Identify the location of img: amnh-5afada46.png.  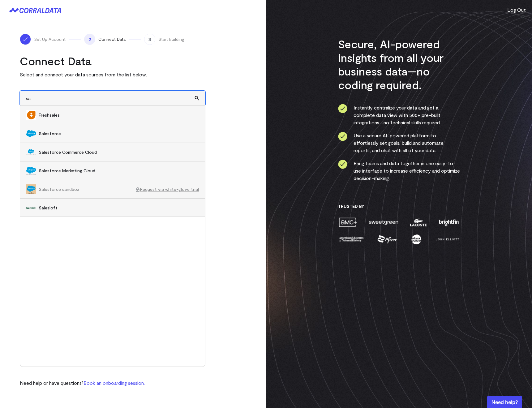
(351, 239).